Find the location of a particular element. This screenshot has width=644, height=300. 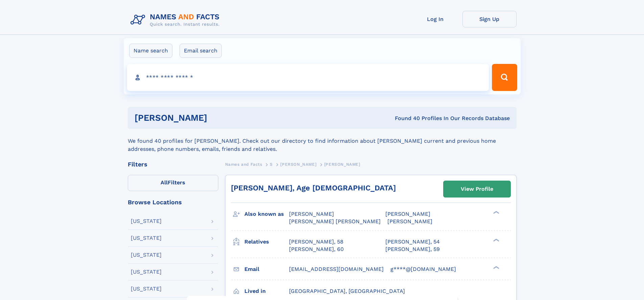

div: Filters is located at coordinates (173, 165).